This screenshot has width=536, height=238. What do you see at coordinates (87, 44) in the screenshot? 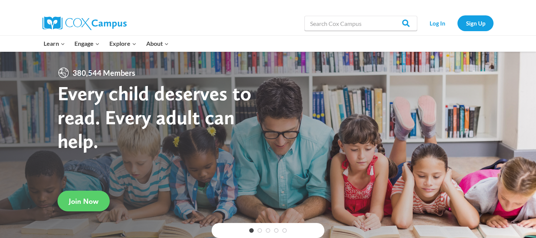
I see `span: Engage` at bounding box center [87, 44].